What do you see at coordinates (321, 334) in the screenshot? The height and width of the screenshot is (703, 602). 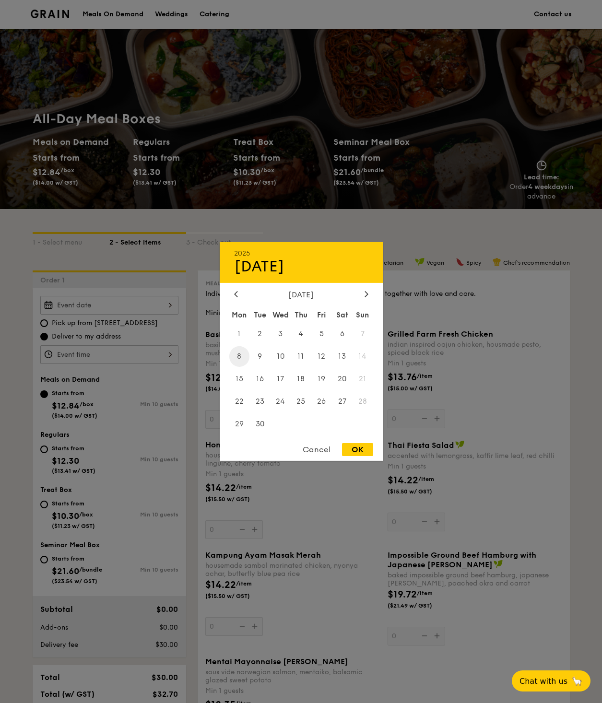 I see `span: 5` at bounding box center [321, 334].